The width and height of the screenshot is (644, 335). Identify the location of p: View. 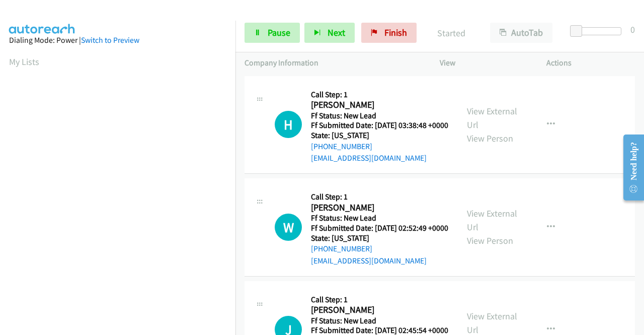
(484, 63).